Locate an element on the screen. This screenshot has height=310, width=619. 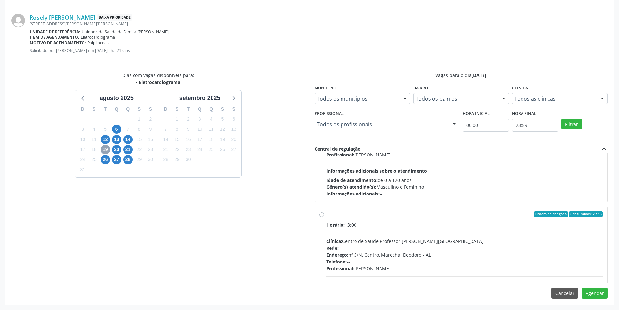
span: Todos os profissionais is located at coordinates (381, 124).